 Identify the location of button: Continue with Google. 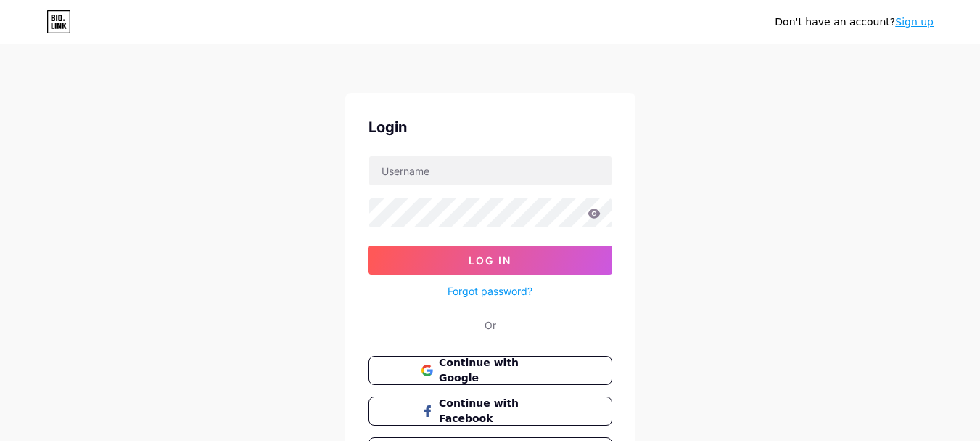
(491, 371).